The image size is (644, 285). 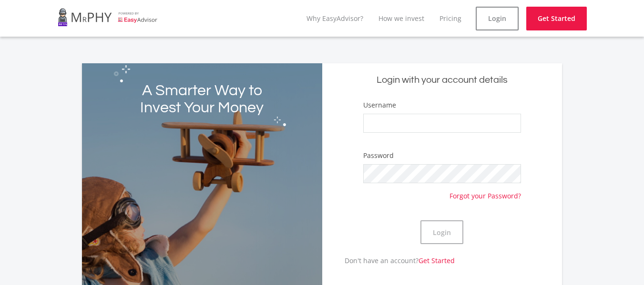 I want to click on label: Password, so click(x=378, y=156).